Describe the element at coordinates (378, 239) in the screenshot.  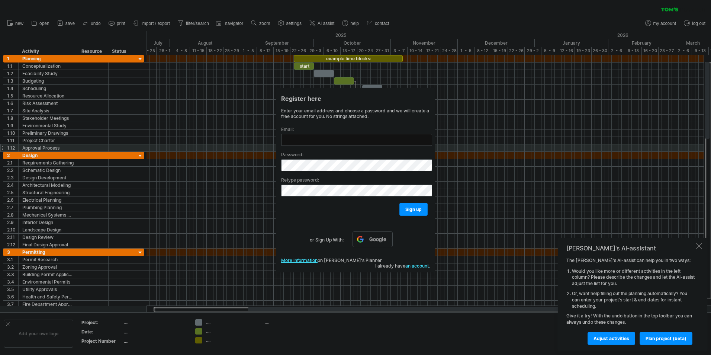
I see `span: Google` at that location.